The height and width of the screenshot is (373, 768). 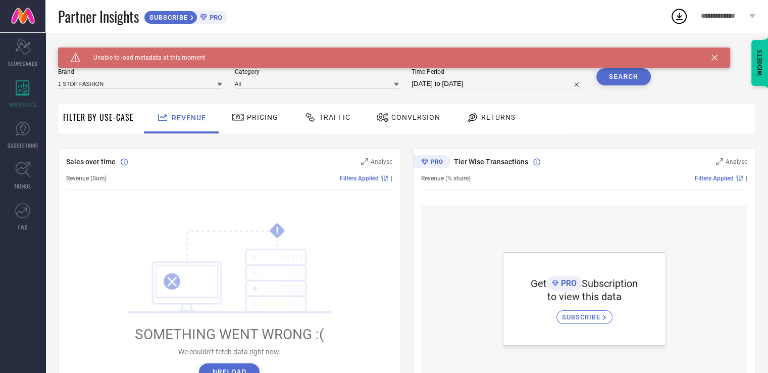 I want to click on span: Time Period, so click(x=497, y=72).